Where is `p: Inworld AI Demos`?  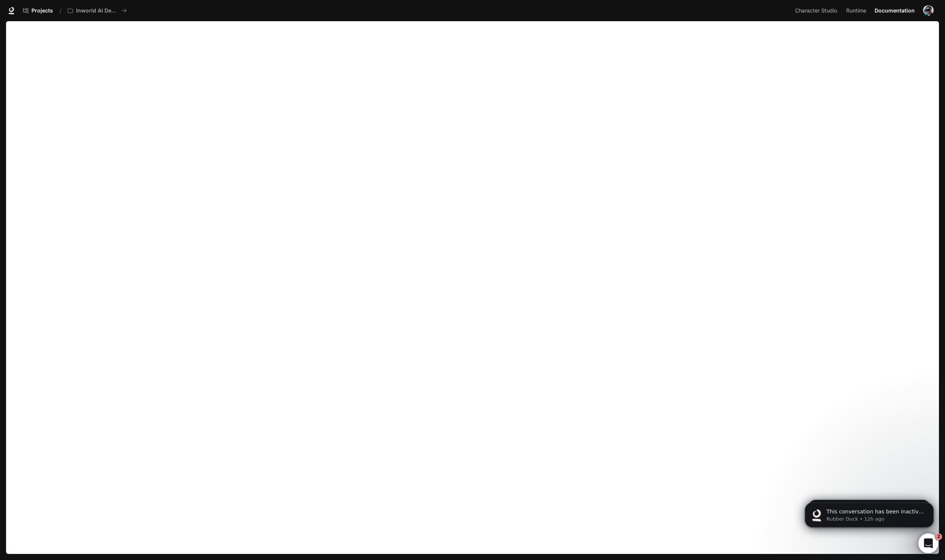
p: Inworld AI Demos is located at coordinates (97, 11).